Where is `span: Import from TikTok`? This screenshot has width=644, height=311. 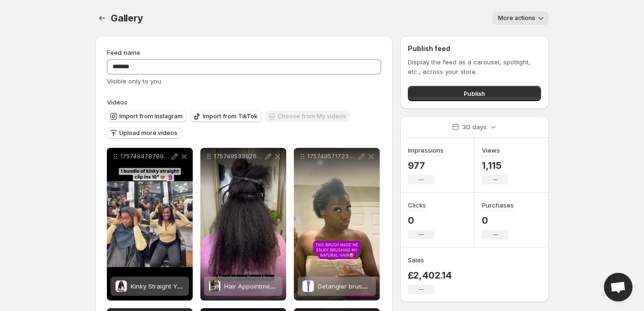
span: Import from TikTok is located at coordinates (230, 117).